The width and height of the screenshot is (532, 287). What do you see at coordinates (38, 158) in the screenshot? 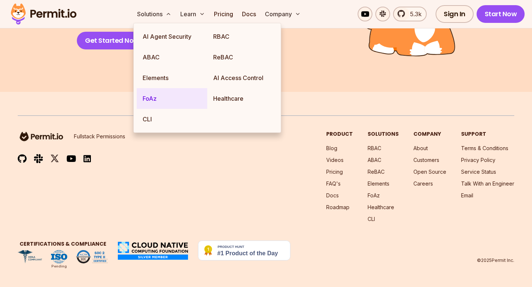
I see `img: slack` at bounding box center [38, 158].